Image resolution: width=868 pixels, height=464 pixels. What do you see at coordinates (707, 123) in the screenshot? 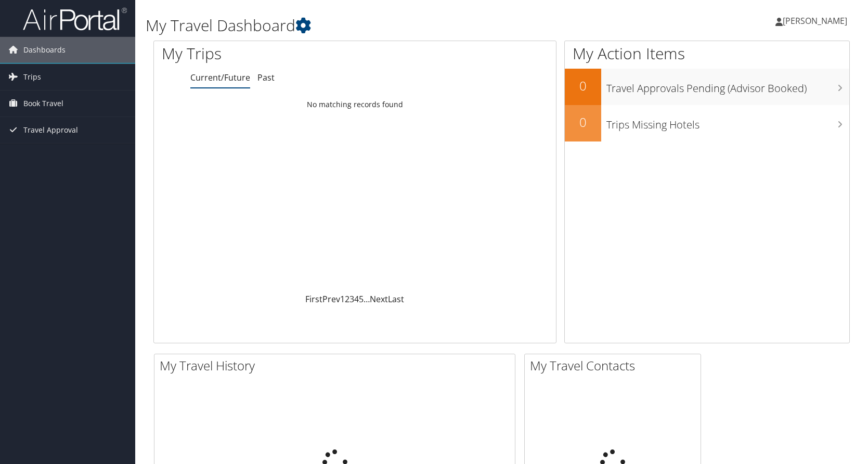
I see `a: 0Trips Missing Hotels` at bounding box center [707, 123].